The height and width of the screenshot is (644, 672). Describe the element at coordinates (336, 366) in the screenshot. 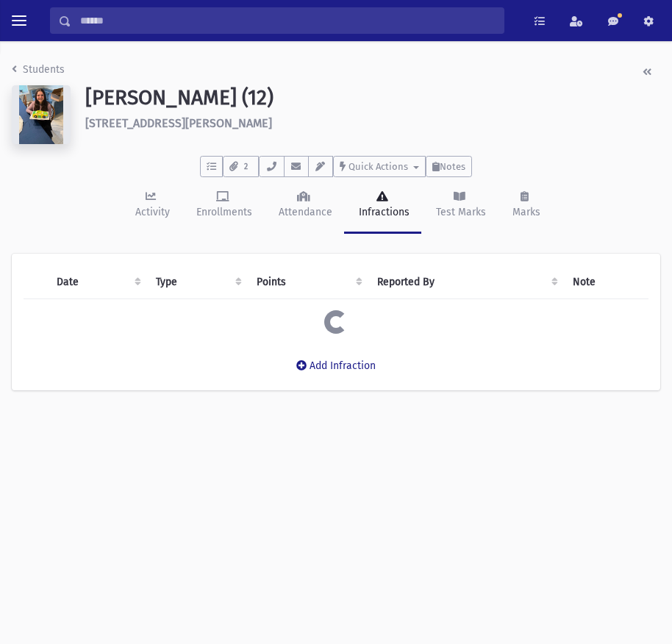

I see `button: Add Infraction` at that location.